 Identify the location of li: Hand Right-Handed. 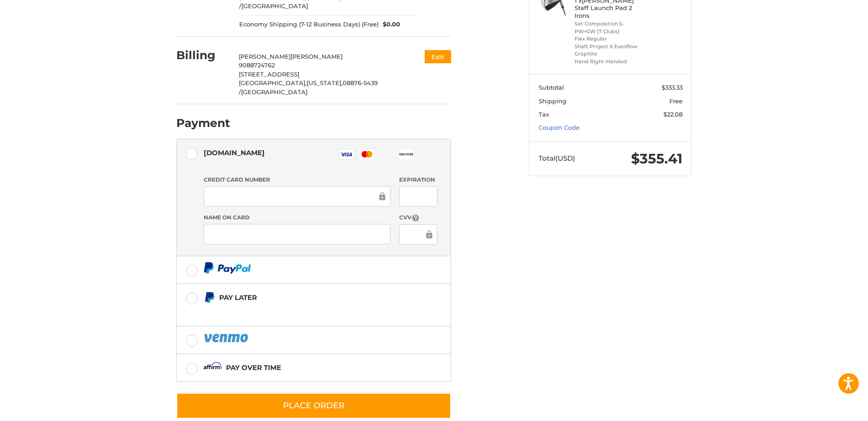
(609, 62).